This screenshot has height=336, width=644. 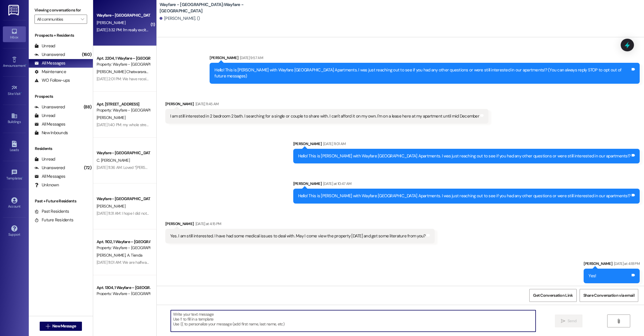 What do you see at coordinates (14, 231) in the screenshot?
I see `a: Support` at bounding box center [14, 231].